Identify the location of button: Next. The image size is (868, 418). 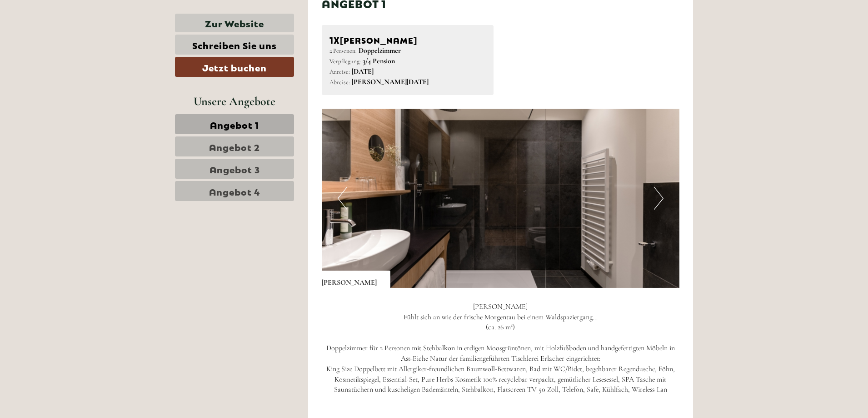
(658, 198).